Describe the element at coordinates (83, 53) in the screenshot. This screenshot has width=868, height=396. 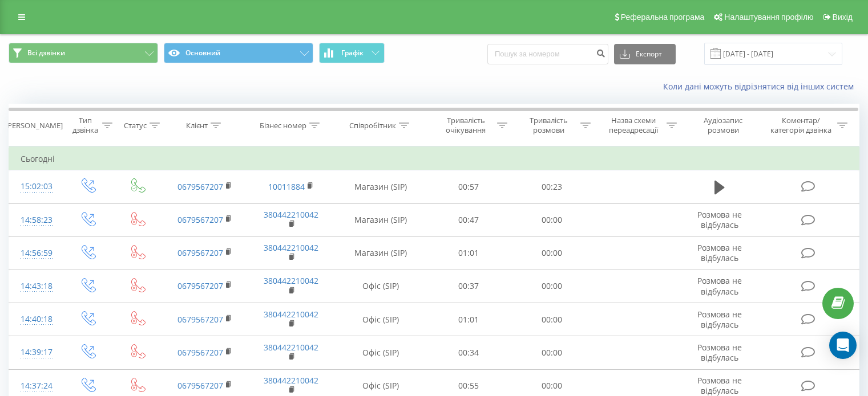
I see `button: Всі дзвінки` at that location.